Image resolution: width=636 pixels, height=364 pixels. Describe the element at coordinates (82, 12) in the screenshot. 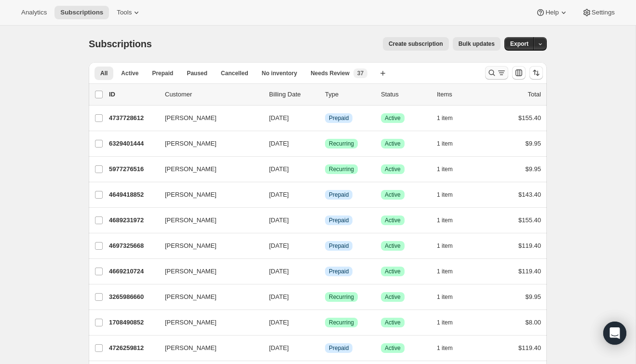

I see `button: Subscriptions` at that location.